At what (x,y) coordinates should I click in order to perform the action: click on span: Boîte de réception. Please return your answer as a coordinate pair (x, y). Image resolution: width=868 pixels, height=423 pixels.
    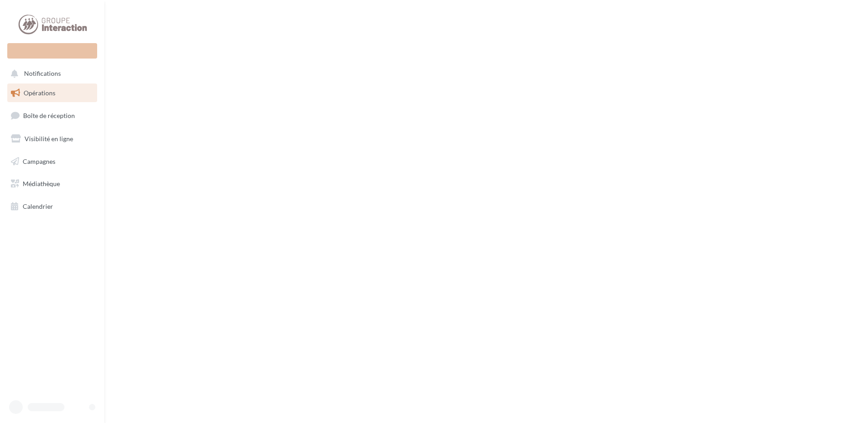
    Looking at the image, I should click on (49, 115).